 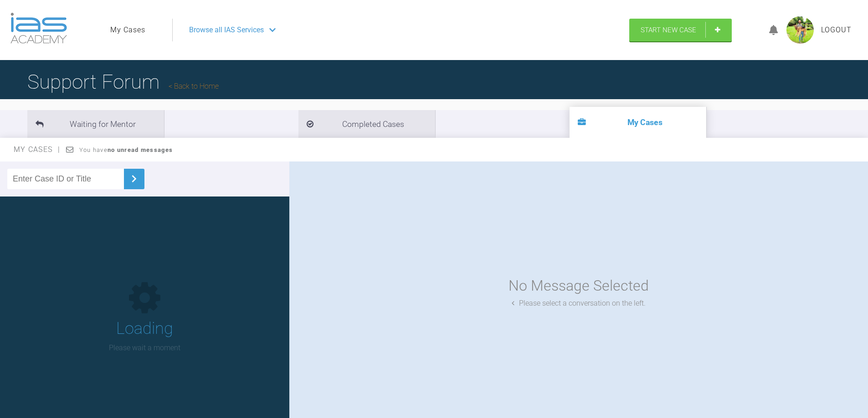 What do you see at coordinates (134, 179) in the screenshot?
I see `img: chevronRight.28bd32b0.svg` at bounding box center [134, 179].